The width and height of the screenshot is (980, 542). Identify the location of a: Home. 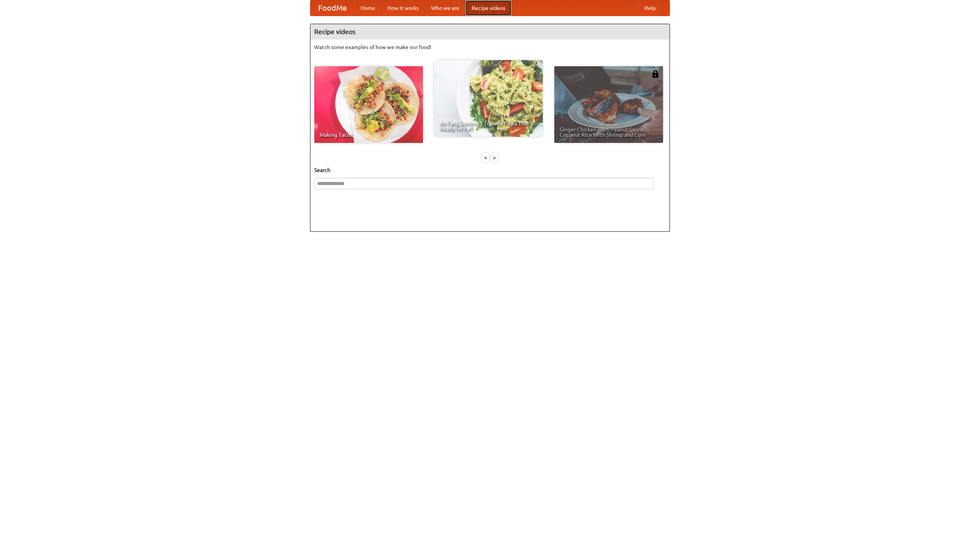
(368, 8).